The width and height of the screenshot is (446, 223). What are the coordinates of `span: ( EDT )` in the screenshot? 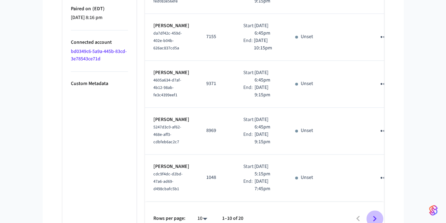 It's located at (98, 9).